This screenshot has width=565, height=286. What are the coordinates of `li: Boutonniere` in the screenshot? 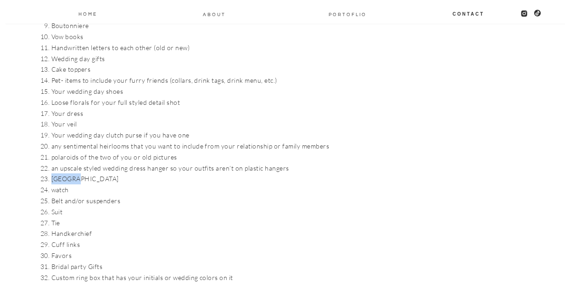 It's located at (222, 26).